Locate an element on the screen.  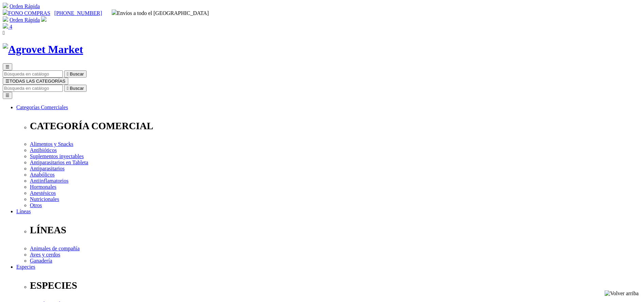
p: CATEGORÍA COMERCIAL is located at coordinates (336, 126).